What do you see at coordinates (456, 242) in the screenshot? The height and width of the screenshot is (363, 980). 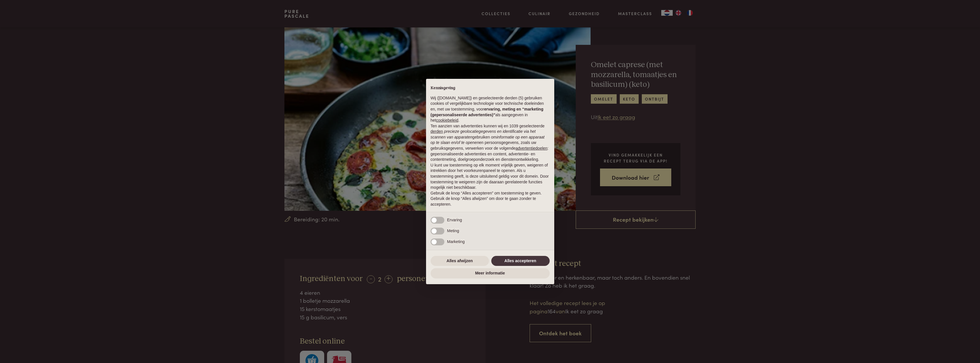 I see `span: Marketing` at bounding box center [456, 242].